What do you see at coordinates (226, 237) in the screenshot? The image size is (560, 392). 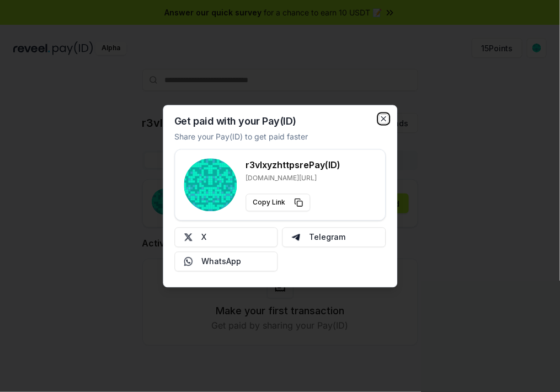 I see `button: X` at bounding box center [226, 237].